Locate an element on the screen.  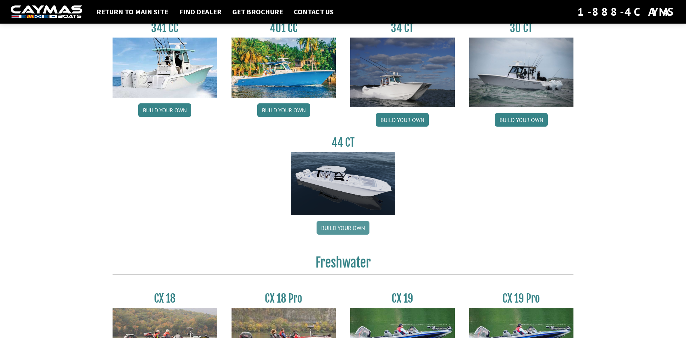
h3: CX 19 Pro is located at coordinates (522, 298).